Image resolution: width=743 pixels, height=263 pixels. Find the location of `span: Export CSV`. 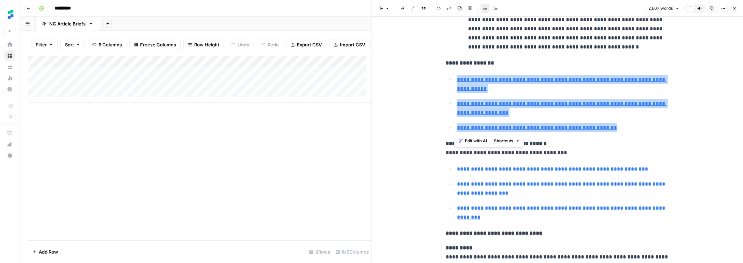

span: Export CSV is located at coordinates (309, 45).